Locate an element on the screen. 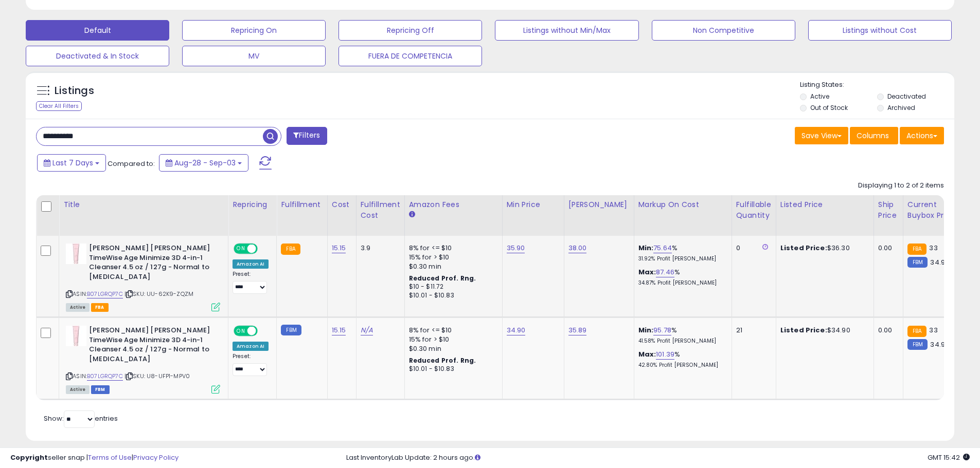 The width and height of the screenshot is (980, 468). div: $36.30 is located at coordinates (823, 248).